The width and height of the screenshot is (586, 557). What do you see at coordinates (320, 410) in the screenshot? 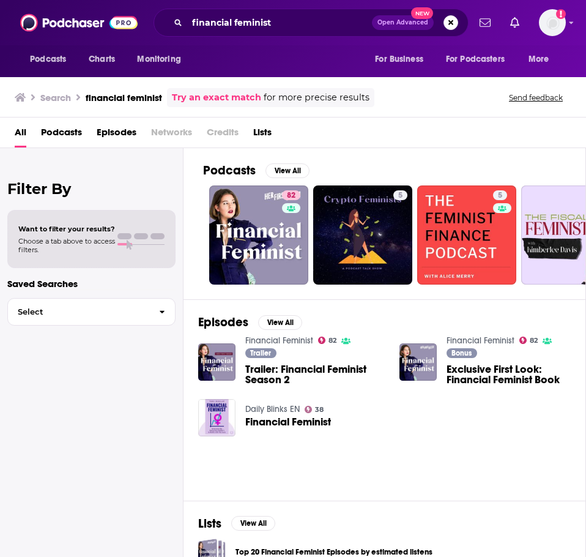
I see `span: 38` at bounding box center [320, 410].